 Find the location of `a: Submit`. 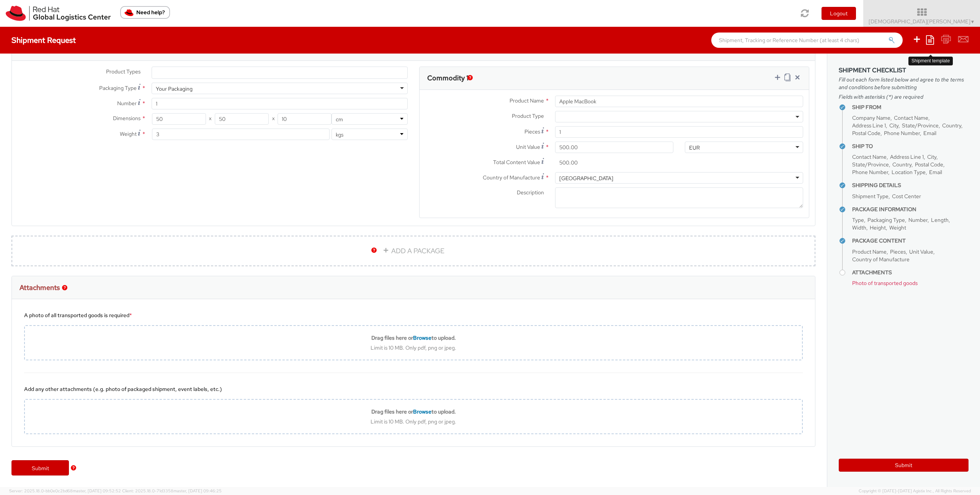

a: Submit is located at coordinates (40, 468).